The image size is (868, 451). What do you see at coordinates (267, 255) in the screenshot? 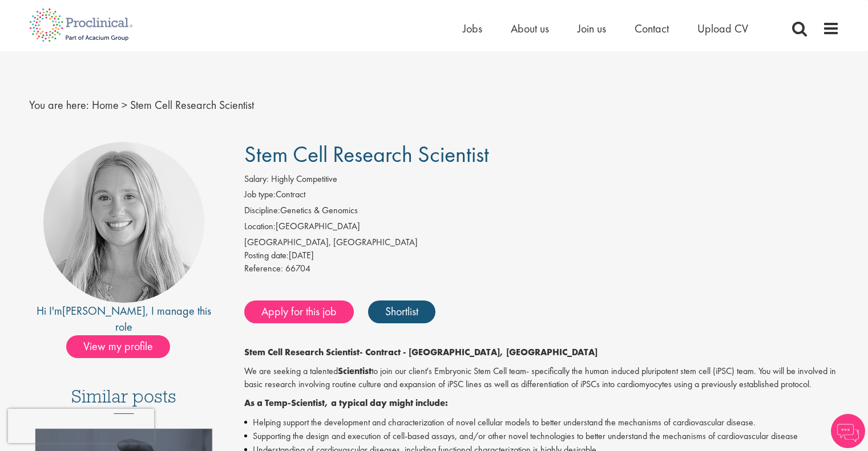
I see `span: Posting date:` at bounding box center [267, 255].